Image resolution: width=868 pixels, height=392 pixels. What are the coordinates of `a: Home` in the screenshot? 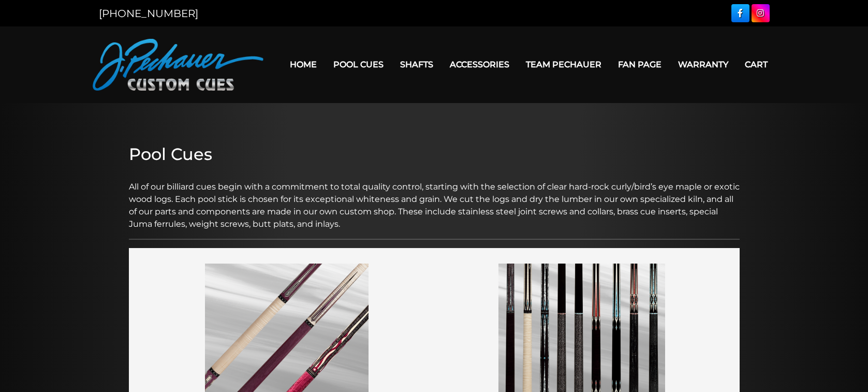 It's located at (303, 64).